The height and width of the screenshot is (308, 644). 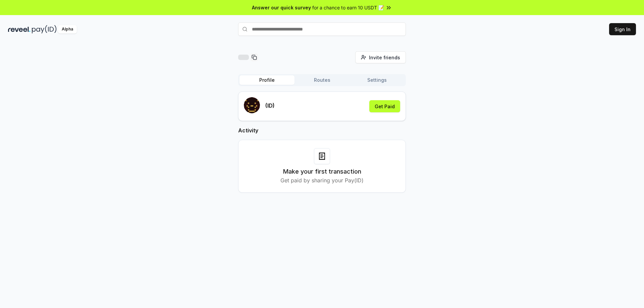 What do you see at coordinates (384, 106) in the screenshot?
I see `button: Get Paid` at bounding box center [384, 106].